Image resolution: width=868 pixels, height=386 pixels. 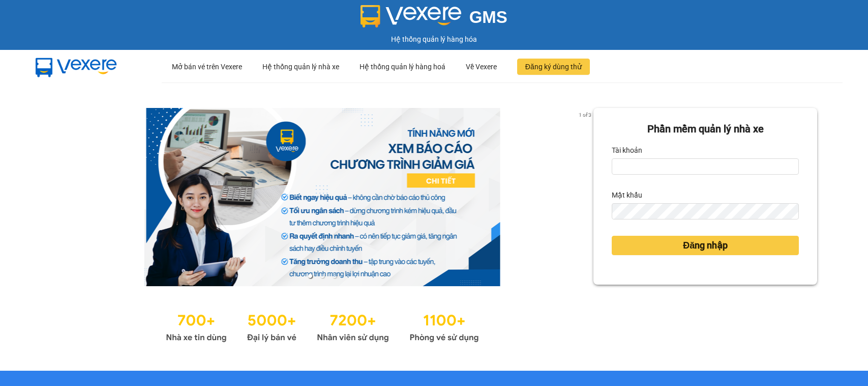 What do you see at coordinates (335, 276) in the screenshot?
I see `li: slide item 3` at bounding box center [335, 276].